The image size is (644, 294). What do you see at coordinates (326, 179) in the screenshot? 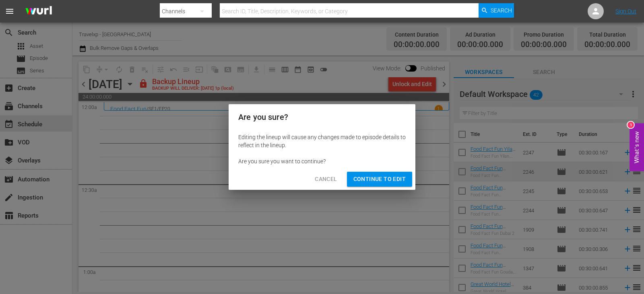
I see `button: Cancel` at bounding box center [326, 179].